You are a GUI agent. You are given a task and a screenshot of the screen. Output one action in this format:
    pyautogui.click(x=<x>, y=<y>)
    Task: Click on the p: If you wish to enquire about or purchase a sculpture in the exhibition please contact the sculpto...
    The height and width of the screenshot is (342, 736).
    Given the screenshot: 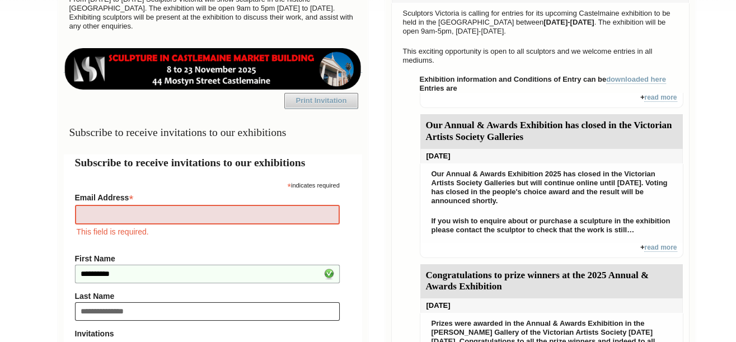 What is the action you would take?
    pyautogui.click(x=551, y=226)
    